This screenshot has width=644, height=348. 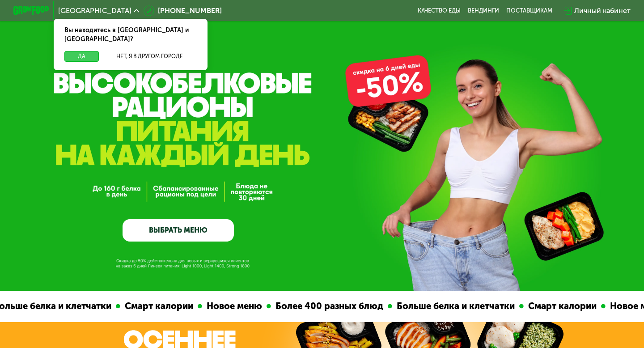 What do you see at coordinates (81, 57) in the screenshot?
I see `button: Да` at bounding box center [81, 57].